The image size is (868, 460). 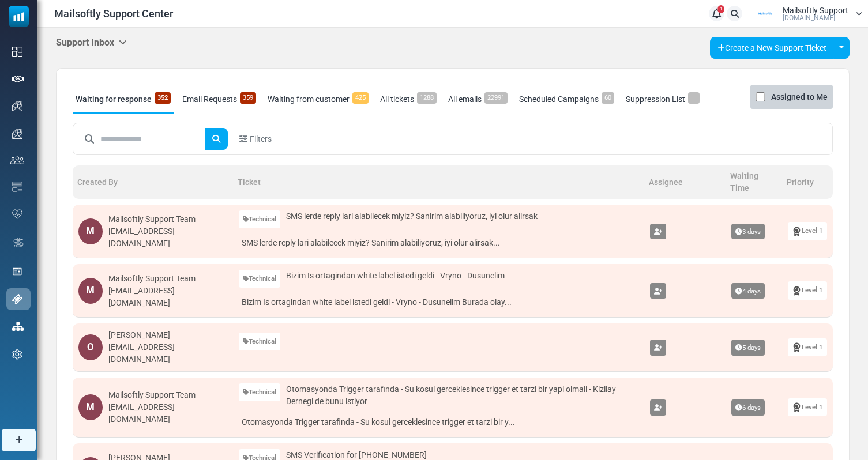 I want to click on a: Scheduled Campaigns60, so click(x=566, y=99).